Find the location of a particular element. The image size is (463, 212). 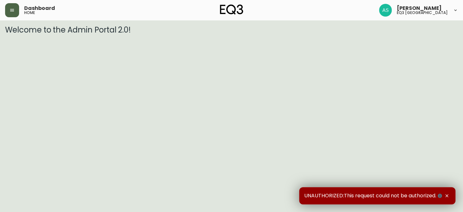

span: Dashboard is located at coordinates (39, 8).